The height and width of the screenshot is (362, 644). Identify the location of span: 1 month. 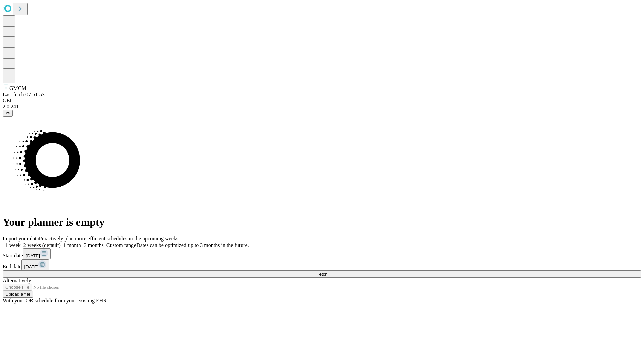
(72, 245).